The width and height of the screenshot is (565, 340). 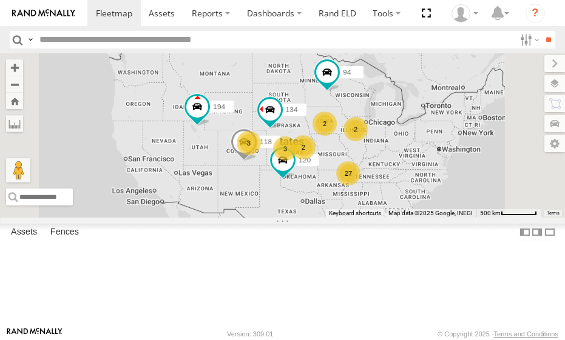 I want to click on button: Drag Pegman onto the map to open Street View, so click(x=18, y=170).